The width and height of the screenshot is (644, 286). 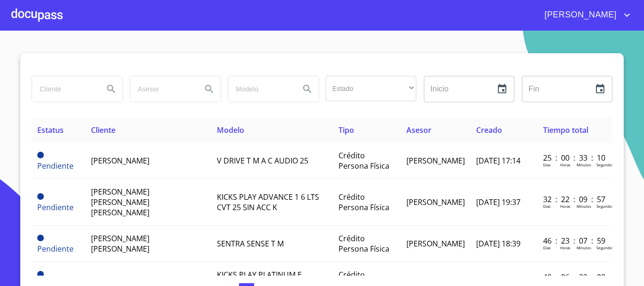 I want to click on p: 46 : 23 : 07 : 59, so click(x=575, y=241).